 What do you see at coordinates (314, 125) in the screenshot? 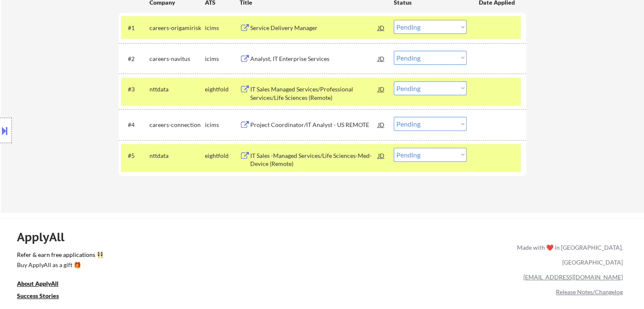
I see `div: Project Coordinator/IT Analyst - US REMOTE` at bounding box center [314, 125].